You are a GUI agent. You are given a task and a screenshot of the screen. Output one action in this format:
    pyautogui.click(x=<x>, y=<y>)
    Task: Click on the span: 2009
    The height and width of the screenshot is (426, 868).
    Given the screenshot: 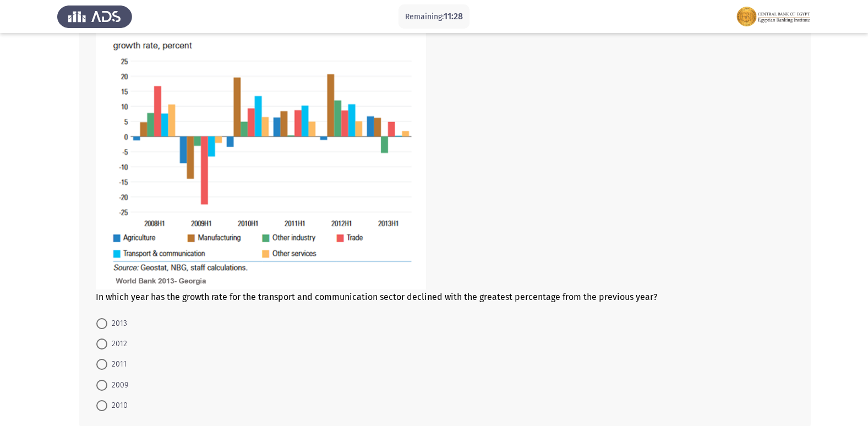 What is the action you would take?
    pyautogui.click(x=118, y=385)
    